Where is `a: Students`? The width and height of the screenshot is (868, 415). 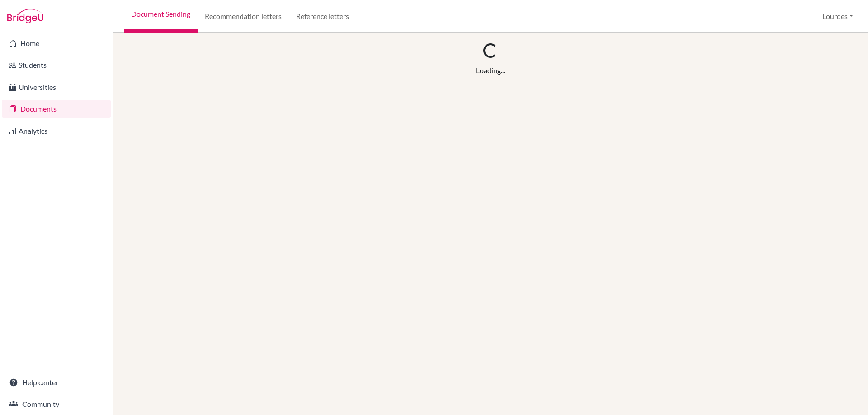
a: Students is located at coordinates (56, 65).